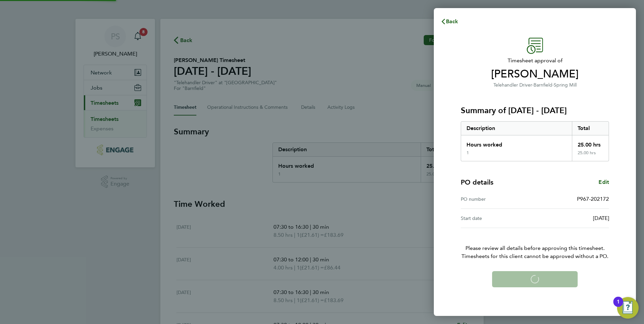 This screenshot has height=324, width=644. Describe the element at coordinates (535, 141) in the screenshot. I see `div: Summary of 25 - 31 Aug 2025` at that location.